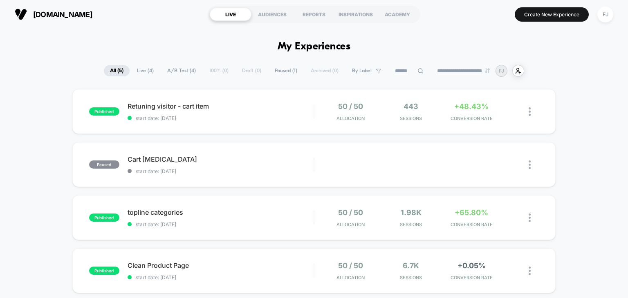  I want to click on span: By Label, so click(362, 71).